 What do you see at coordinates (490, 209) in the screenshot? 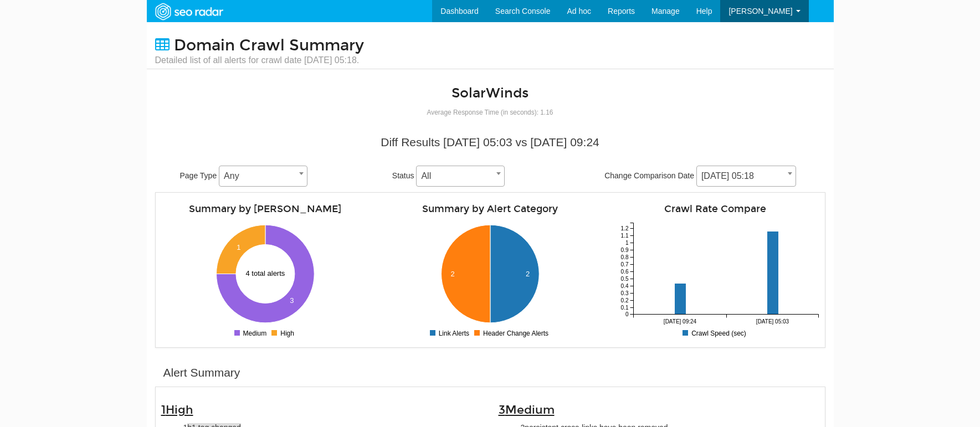
I see `h4: Summary by Alert Category` at bounding box center [490, 209].